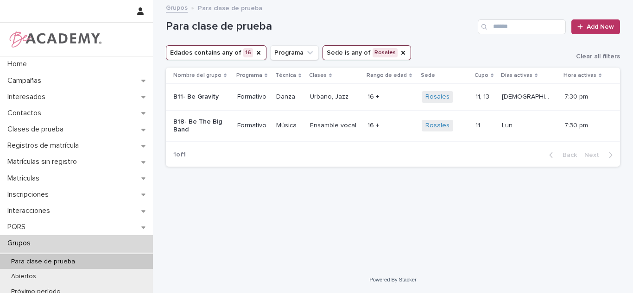 The height and width of the screenshot is (293, 633). What do you see at coordinates (197, 75) in the screenshot?
I see `p: Nombre del grupo` at bounding box center [197, 75].